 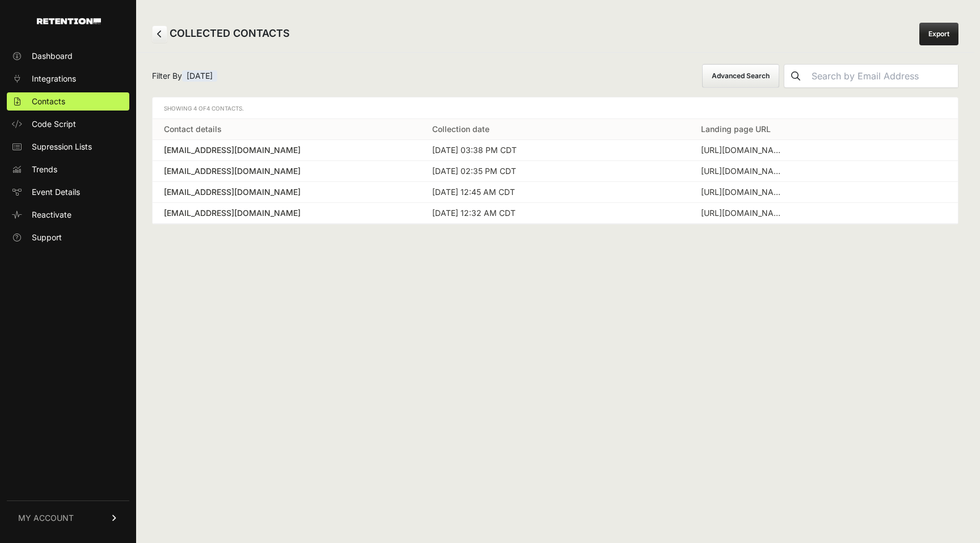 I want to click on div: https://tax.irsprob.com/homepage-9016?utm_medium=paid&utm_source=an&utm_id=6892080266237&utm_cont..., so click(x=744, y=214).